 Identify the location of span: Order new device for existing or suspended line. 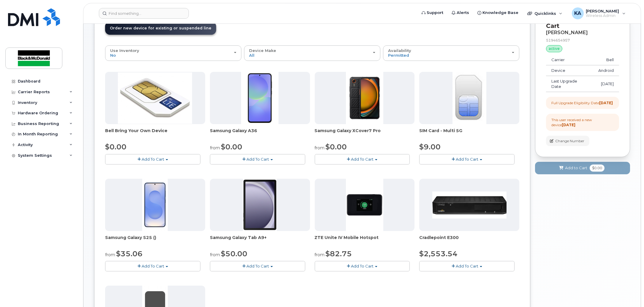
(160, 28).